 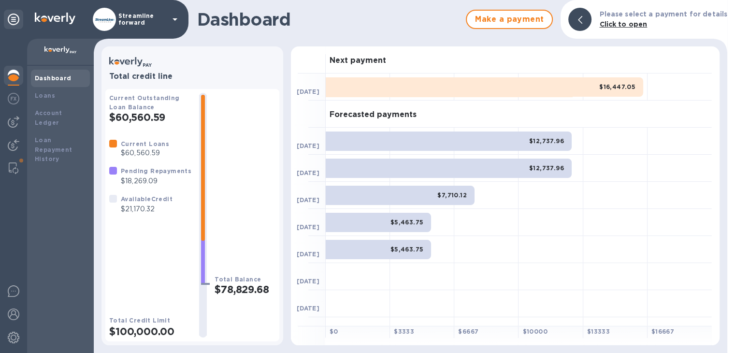 What do you see at coordinates (329, 19) in the screenshot?
I see `h1: Dashboard` at bounding box center [329, 19].